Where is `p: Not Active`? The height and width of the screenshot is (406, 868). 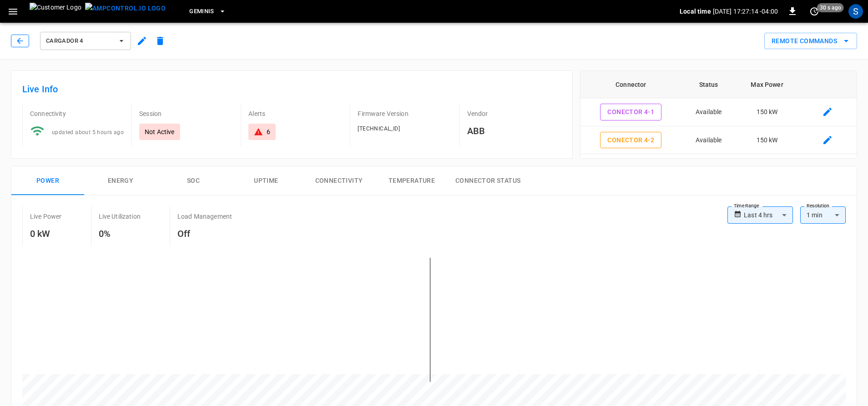
p: Not Active is located at coordinates (159, 132).